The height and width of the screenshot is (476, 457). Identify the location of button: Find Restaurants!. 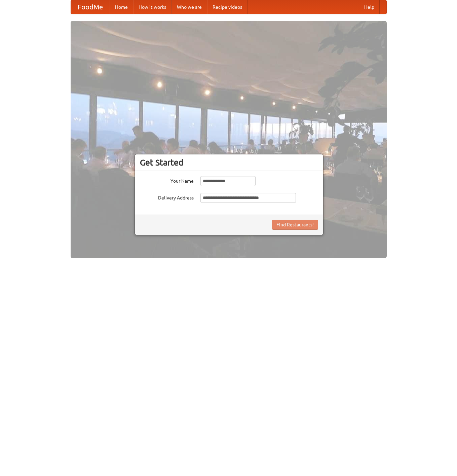
(295, 225).